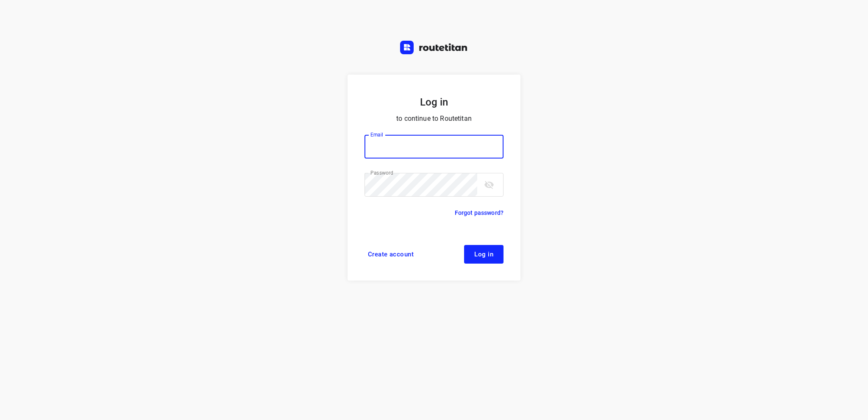 This screenshot has height=420, width=868. I want to click on span: Log in, so click(484, 254).